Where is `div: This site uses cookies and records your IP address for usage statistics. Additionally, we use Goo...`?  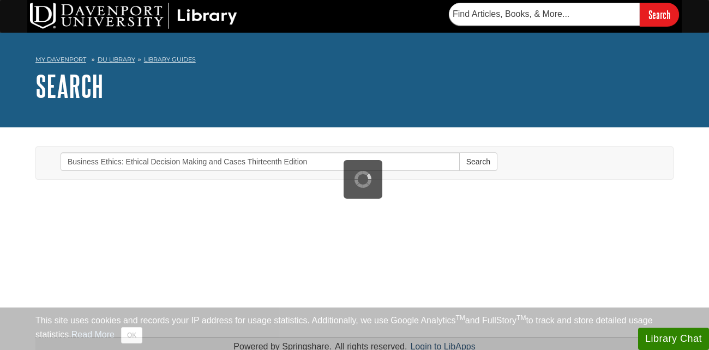
div: This site uses cookies and records your IP address for usage statistics. Additionally, we use Goo... is located at coordinates (354, 329).